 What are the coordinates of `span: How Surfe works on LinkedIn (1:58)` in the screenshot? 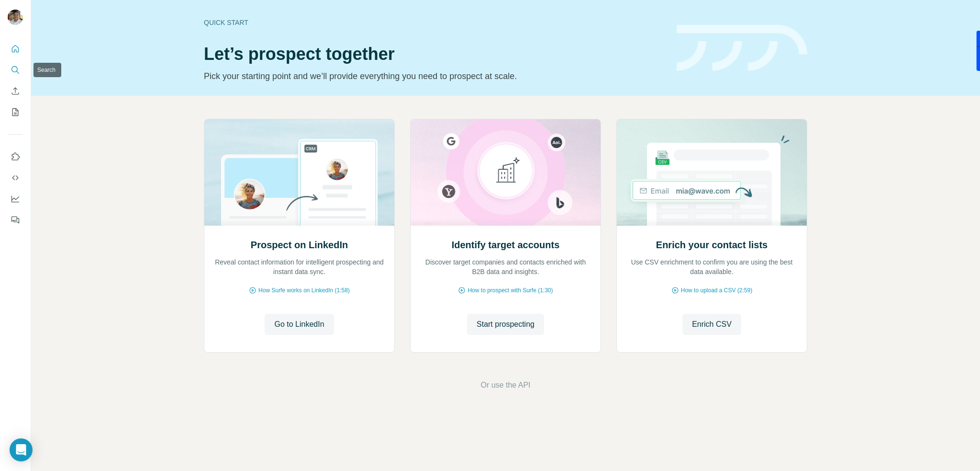 It's located at (304, 290).